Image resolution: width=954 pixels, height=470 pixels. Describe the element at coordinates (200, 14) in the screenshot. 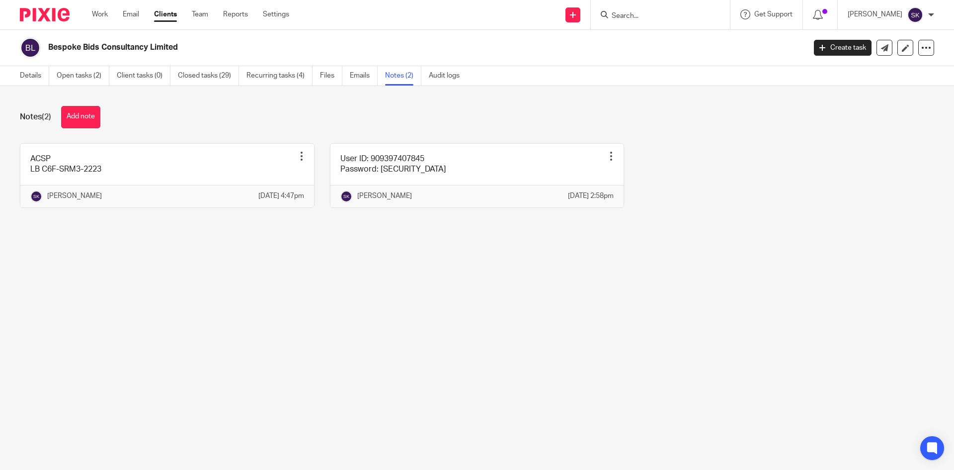

I see `a: Team` at that location.